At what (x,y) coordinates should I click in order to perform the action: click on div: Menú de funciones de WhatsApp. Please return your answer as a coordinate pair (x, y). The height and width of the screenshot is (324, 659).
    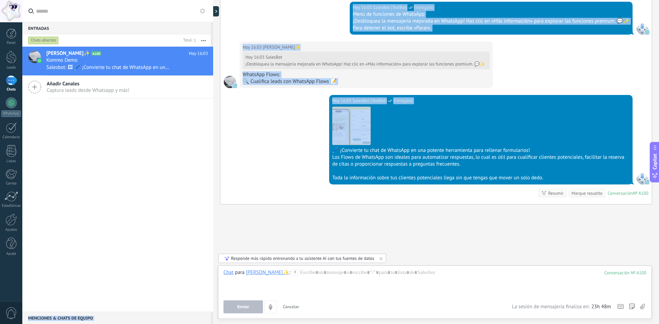
    Looking at the image, I should click on (491, 14).